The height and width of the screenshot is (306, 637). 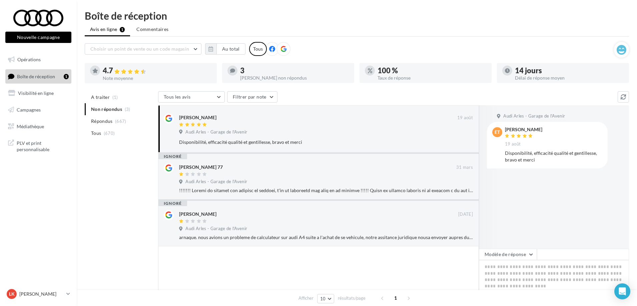 What do you see at coordinates (157, 71) in the screenshot?
I see `div: 4.7` at bounding box center [157, 71].